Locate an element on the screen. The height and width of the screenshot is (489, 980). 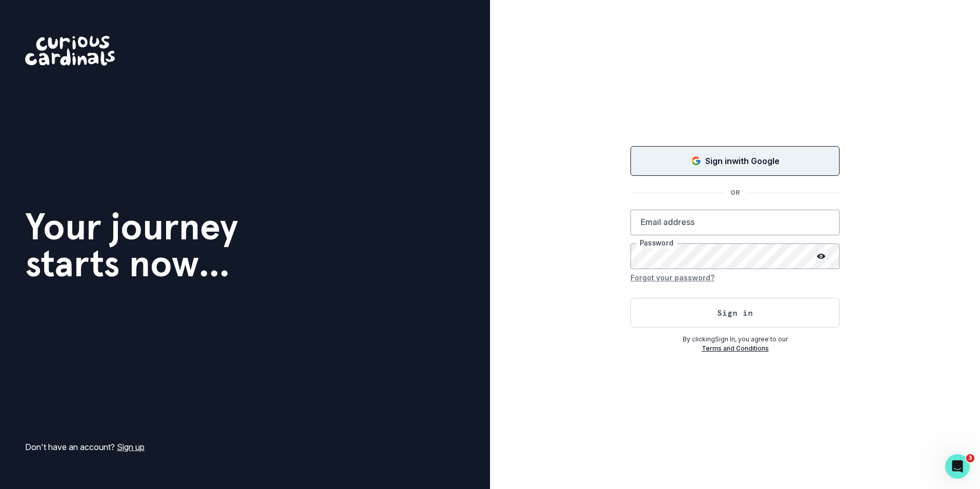
a: Terms and Conditions is located at coordinates (736, 348).